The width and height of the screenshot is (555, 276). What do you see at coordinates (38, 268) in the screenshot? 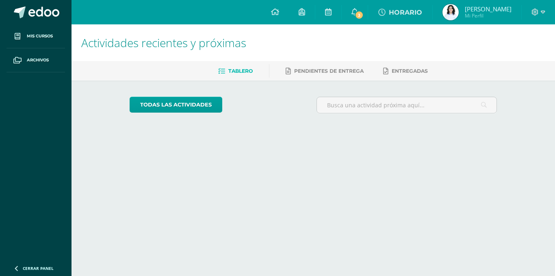
I see `span: Cerrar panel` at bounding box center [38, 268].